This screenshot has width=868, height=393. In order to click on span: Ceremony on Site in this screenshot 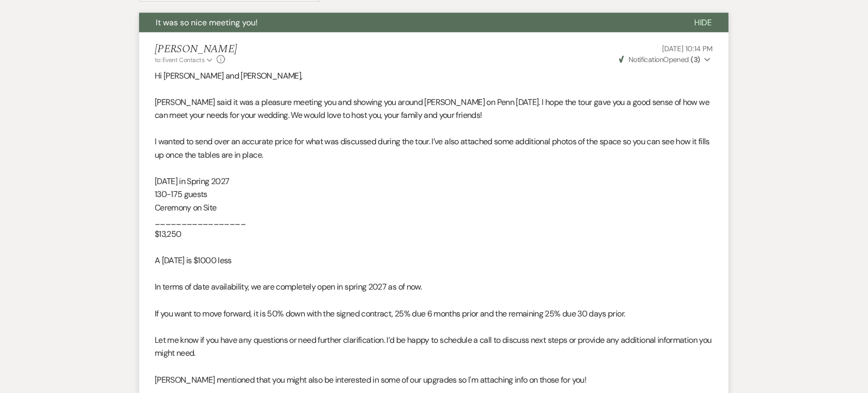, I will do `click(186, 208)`.